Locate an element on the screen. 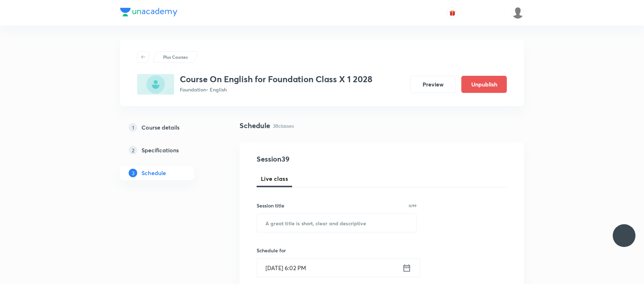 This screenshot has width=644, height=284. button: avatar is located at coordinates (452, 13).